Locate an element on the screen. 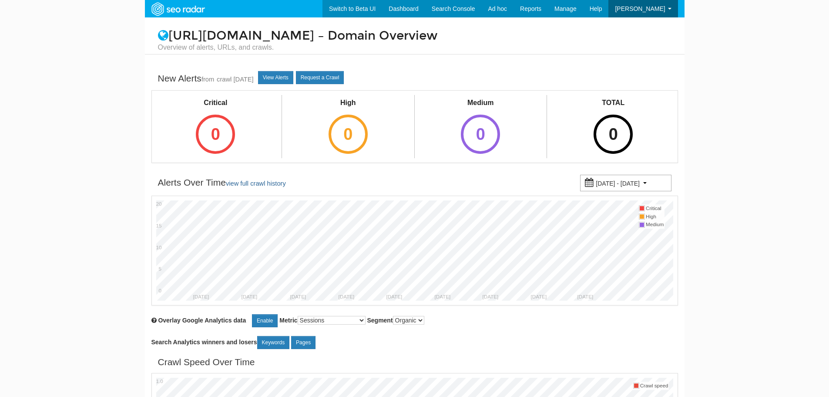  td: Medium is located at coordinates (655, 224).